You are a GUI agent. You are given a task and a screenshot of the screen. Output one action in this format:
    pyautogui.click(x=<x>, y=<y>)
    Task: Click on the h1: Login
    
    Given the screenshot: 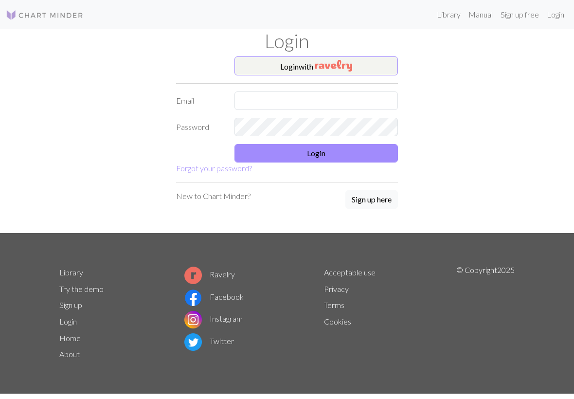 What is the action you would take?
    pyautogui.click(x=287, y=41)
    